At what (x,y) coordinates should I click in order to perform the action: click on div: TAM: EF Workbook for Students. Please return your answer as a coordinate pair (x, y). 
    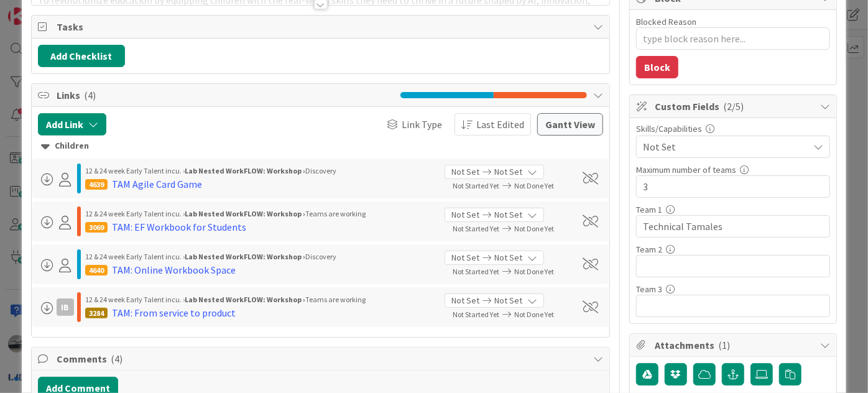
    Looking at the image, I should click on (179, 227).